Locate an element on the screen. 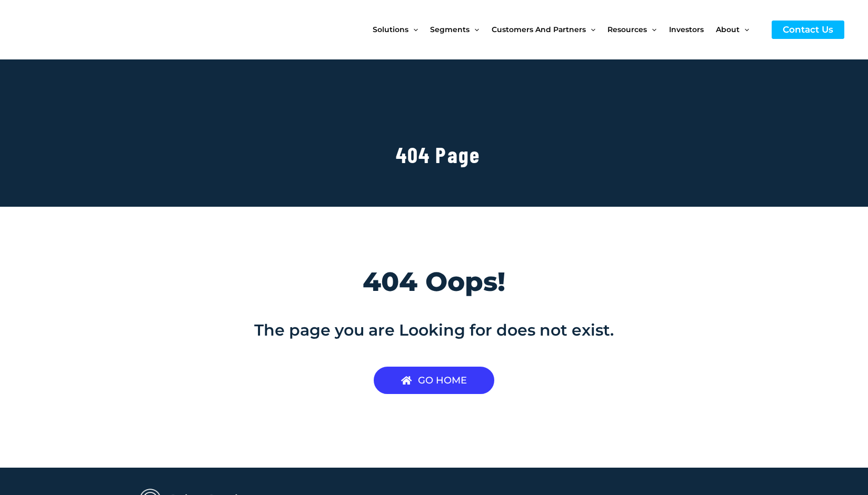 The width and height of the screenshot is (868, 495). span: Resources is located at coordinates (627, 29).